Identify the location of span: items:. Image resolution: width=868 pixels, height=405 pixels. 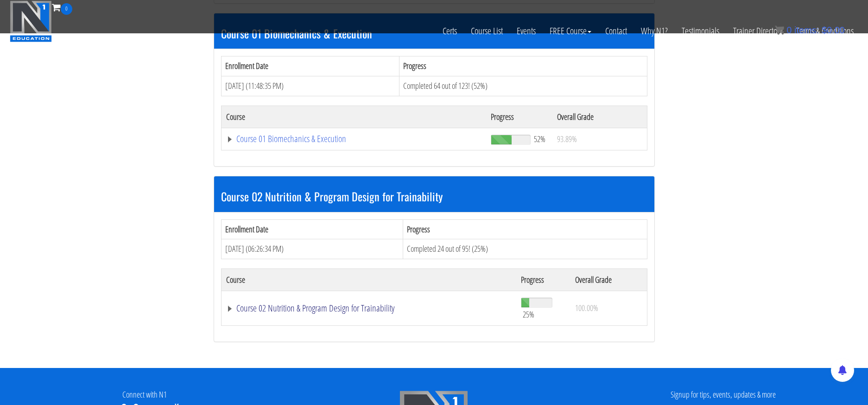
(806, 30).